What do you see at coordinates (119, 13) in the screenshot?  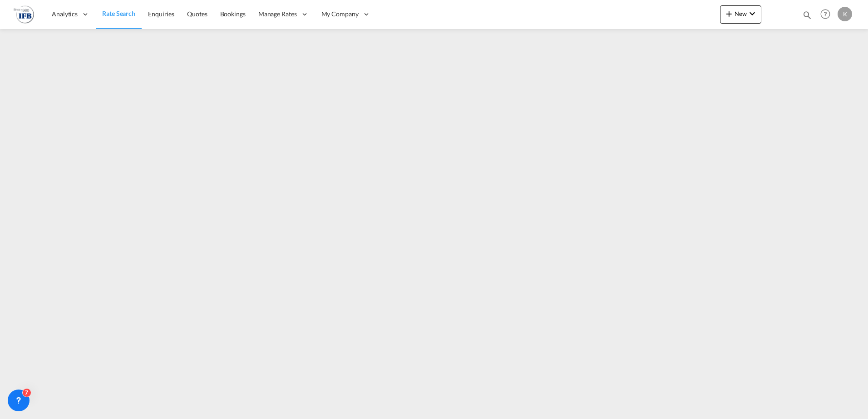 I see `span: Rate Search` at bounding box center [119, 13].